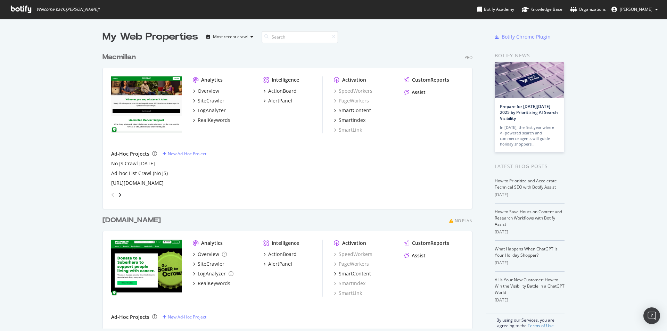  Describe the element at coordinates (290, 186) in the screenshot. I see `div: grid` at that location.